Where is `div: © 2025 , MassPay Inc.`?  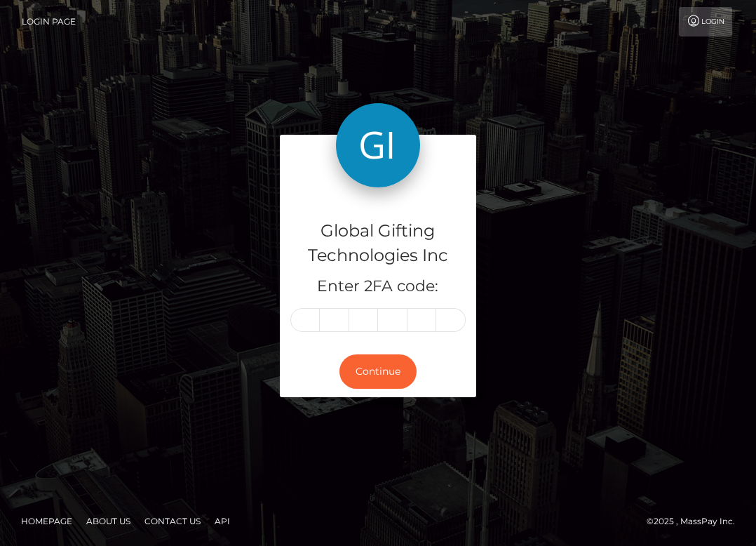 div: © 2025 , MassPay Inc. is located at coordinates (695, 521).